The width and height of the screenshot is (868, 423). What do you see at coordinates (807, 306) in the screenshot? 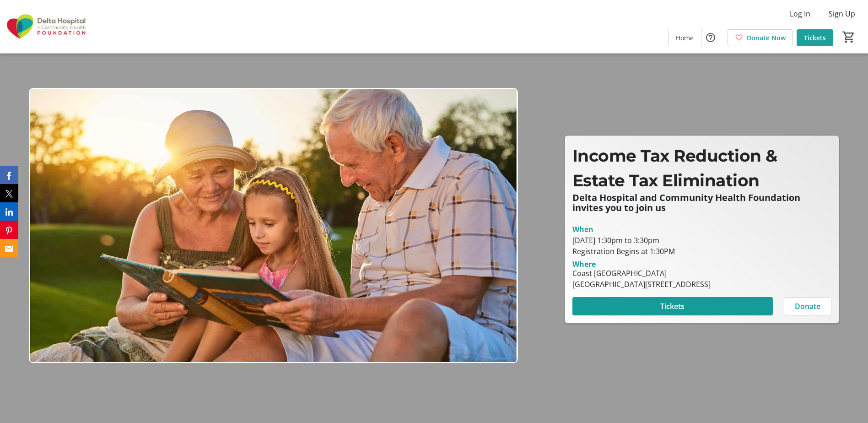
I see `button: Donate` at bounding box center [807, 306].